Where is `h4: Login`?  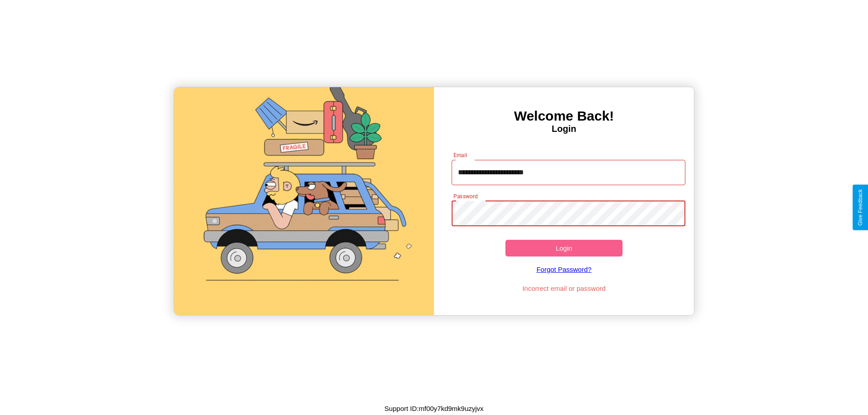 h4: Login is located at coordinates (563, 129).